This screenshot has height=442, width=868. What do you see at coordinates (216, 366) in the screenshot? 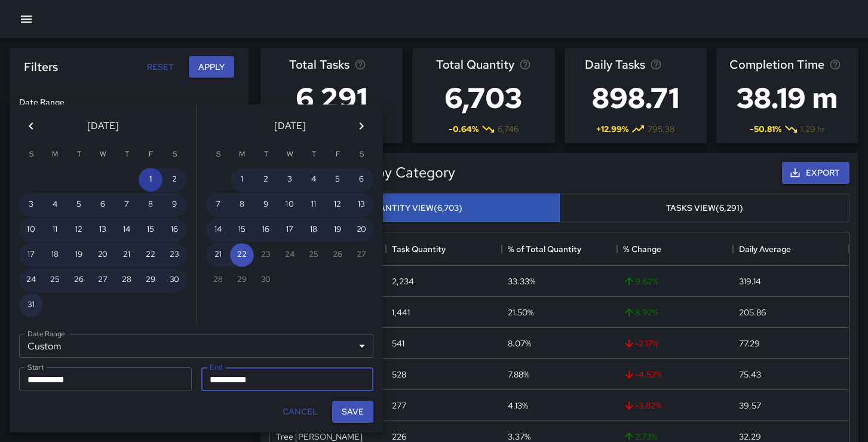
I see `label: End` at bounding box center [216, 366].